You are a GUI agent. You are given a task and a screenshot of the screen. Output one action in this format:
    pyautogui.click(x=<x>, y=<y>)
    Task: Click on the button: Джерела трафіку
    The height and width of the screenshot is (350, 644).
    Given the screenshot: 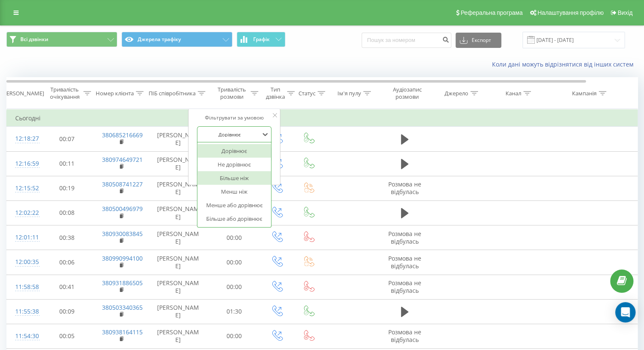 What is the action you would take?
    pyautogui.click(x=177, y=40)
    